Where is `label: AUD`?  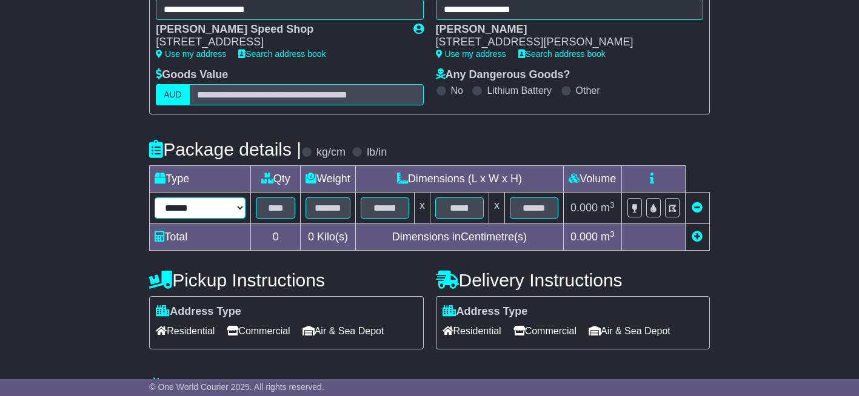 label: AUD is located at coordinates (173, 95).